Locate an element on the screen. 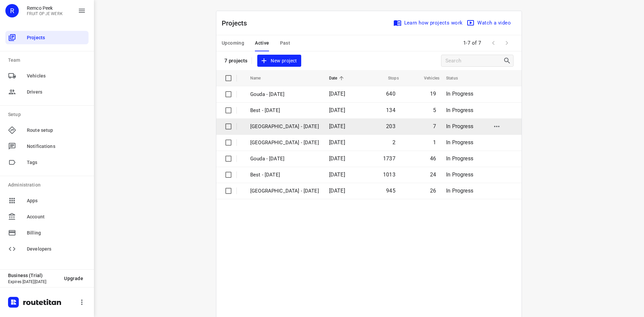  span: Upcoming is located at coordinates (233, 43).